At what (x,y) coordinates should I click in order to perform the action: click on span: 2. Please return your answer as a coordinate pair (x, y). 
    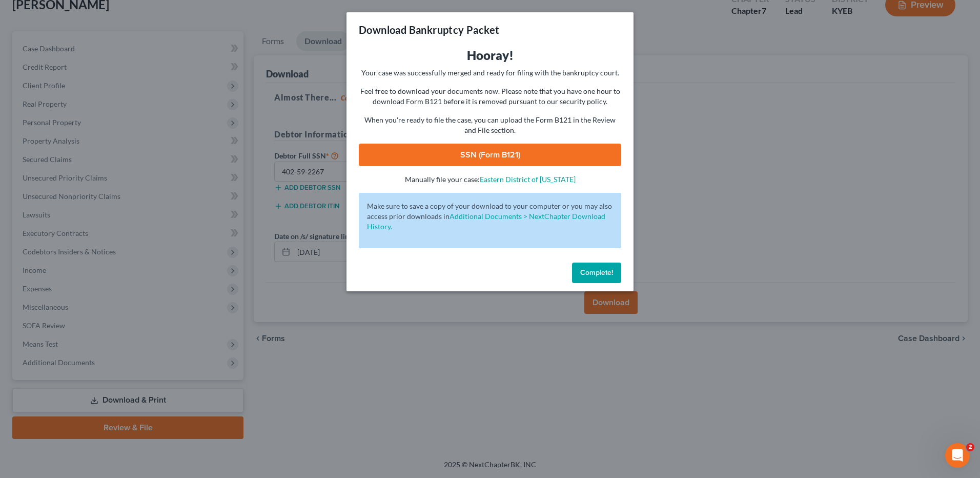
    Looking at the image, I should click on (970, 447).